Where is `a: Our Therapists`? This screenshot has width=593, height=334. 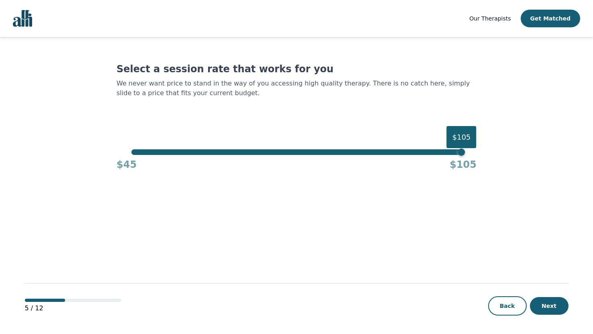 a: Our Therapists is located at coordinates (490, 18).